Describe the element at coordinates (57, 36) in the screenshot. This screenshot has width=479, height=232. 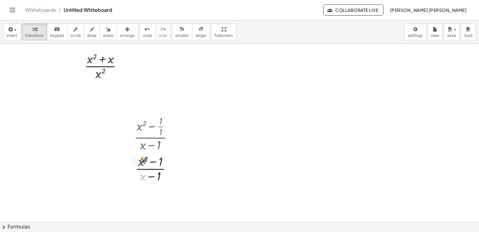
I see `span: keypad` at that location.